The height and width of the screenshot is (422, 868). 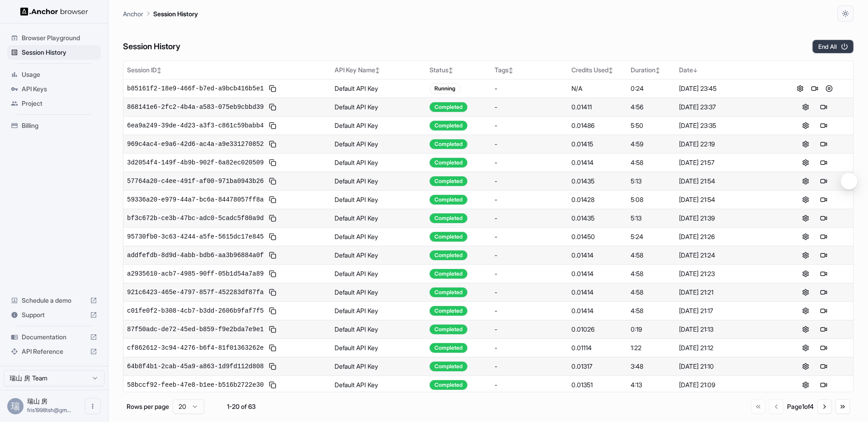 I want to click on div: 0.01026, so click(x=597, y=330).